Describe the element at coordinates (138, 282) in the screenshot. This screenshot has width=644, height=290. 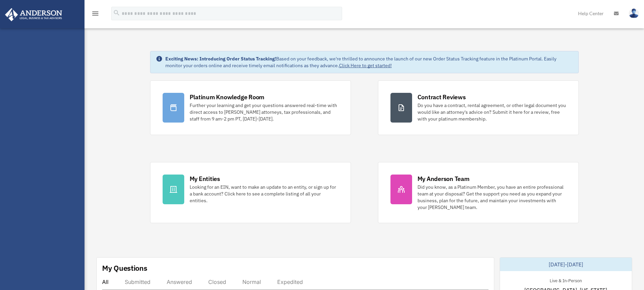
I see `div: Submitted` at that location.